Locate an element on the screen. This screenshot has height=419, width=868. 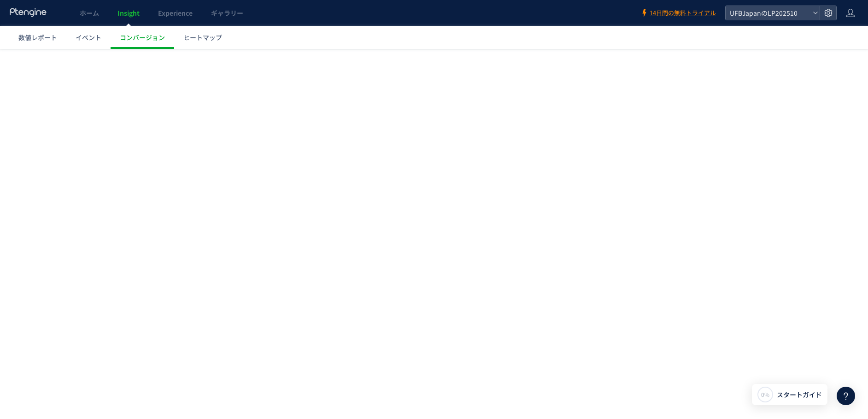
span: ヒートマップ is located at coordinates (202, 37).